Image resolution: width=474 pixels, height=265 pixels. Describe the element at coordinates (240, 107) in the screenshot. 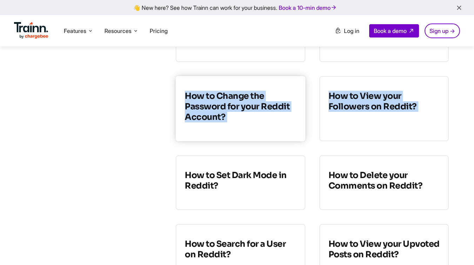

I see `h3: How to Change the Password for your Reddit Account?` at that location.